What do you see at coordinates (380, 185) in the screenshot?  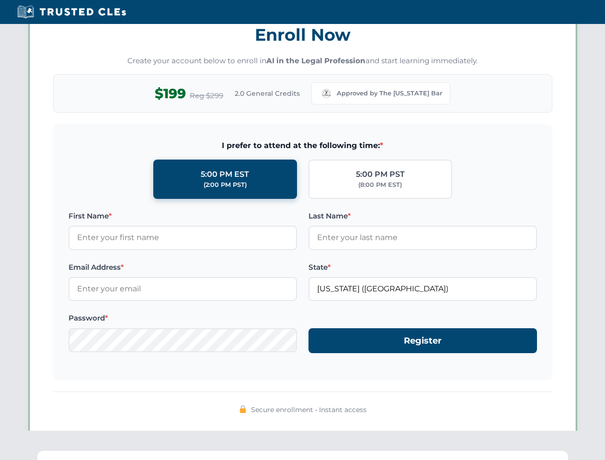 I see `div: (8:00 PM EST)` at bounding box center [380, 185].